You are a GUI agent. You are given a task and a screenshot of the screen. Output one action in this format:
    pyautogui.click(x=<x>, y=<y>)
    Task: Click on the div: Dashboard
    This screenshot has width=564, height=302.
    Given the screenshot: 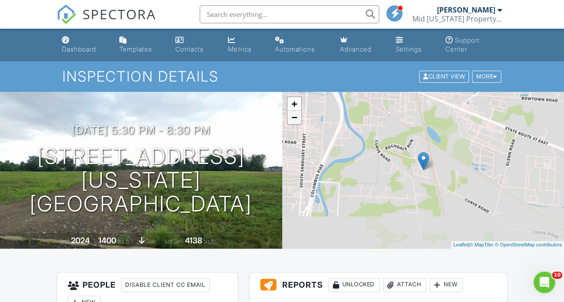 What is the action you would take?
    pyautogui.click(x=79, y=49)
    